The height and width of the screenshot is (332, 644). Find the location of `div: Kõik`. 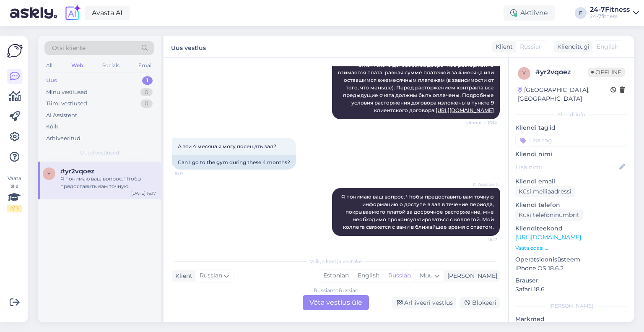

div: Kõik is located at coordinates (52, 127).